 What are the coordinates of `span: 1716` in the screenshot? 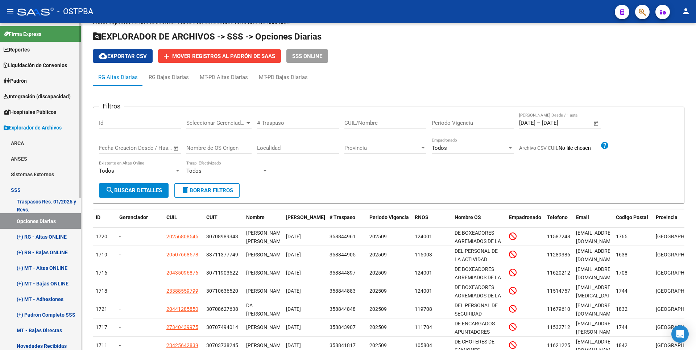 It's located at (101, 273).